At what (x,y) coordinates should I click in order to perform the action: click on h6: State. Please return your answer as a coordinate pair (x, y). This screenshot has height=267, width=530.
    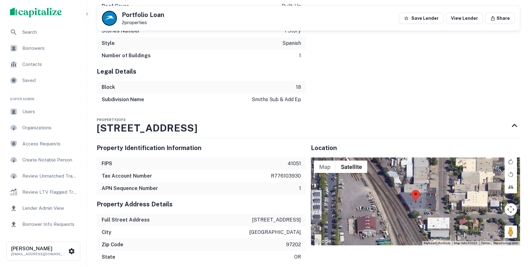
    Looking at the image, I should click on (108, 257).